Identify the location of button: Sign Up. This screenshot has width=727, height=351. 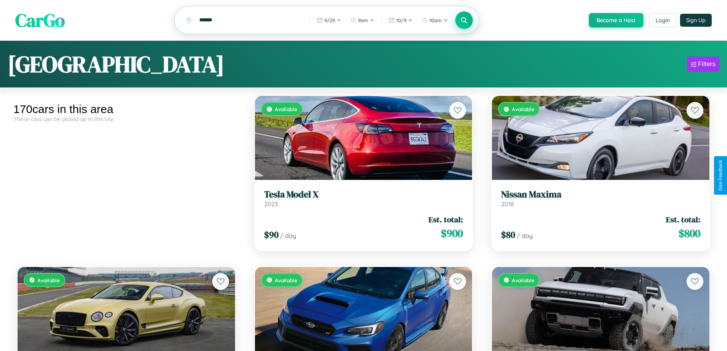
(696, 20).